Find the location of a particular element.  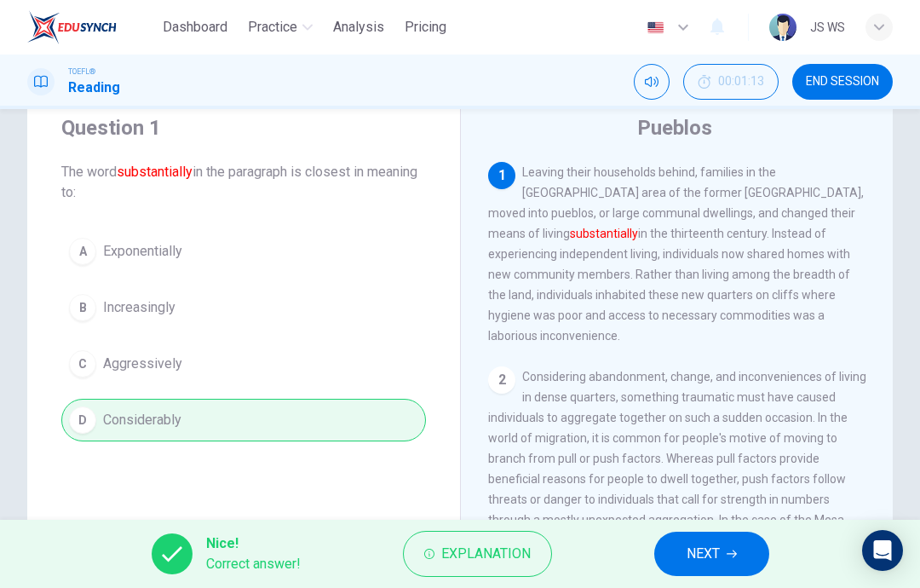

h1: Reading is located at coordinates (94, 88).